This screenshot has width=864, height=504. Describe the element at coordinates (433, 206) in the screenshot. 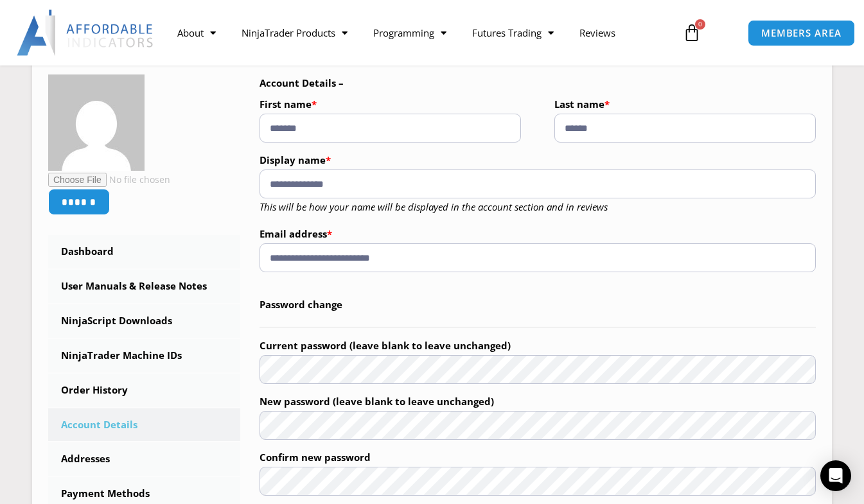

I see `em: This will be how your name will be displayed in the account section and in reviews` at that location.